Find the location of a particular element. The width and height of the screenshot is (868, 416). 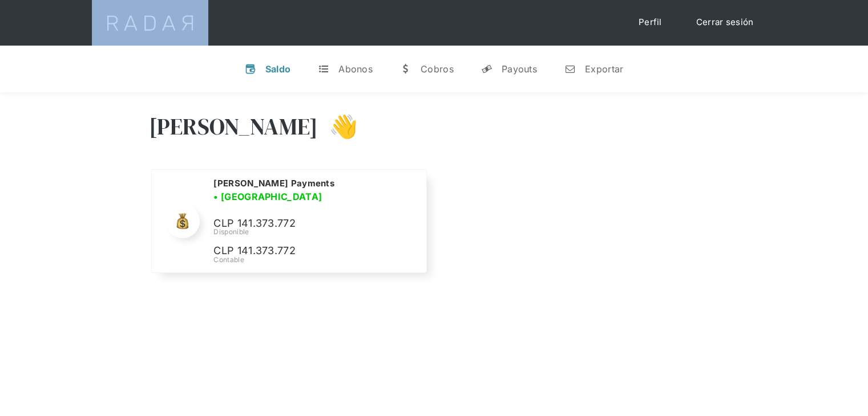

div: Disponible is located at coordinates (313, 232).